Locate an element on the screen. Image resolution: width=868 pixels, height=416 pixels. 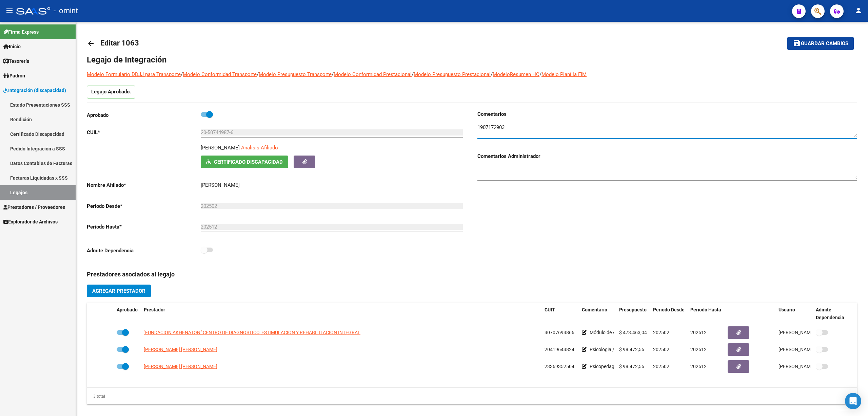
button: Guardar cambios is located at coordinates (821, 43).